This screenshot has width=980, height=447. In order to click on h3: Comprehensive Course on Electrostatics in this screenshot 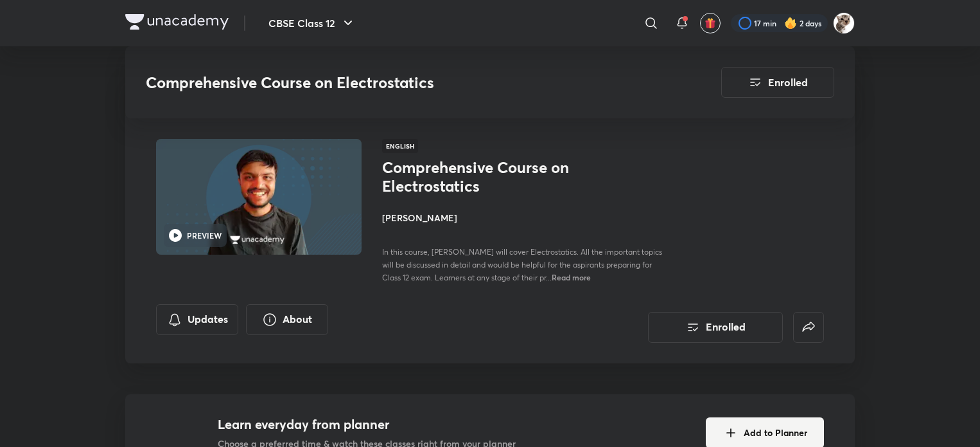, I will do `click(397, 82)`.